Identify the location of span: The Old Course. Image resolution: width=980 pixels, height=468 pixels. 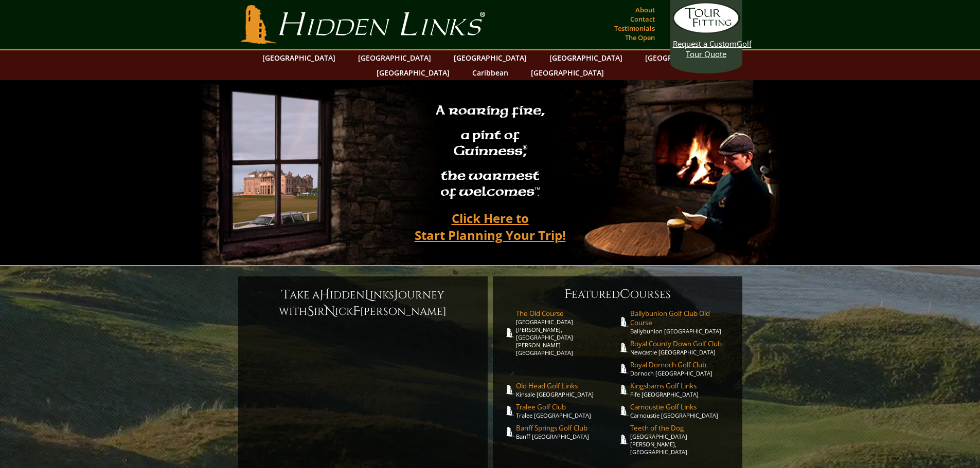
(567, 314).